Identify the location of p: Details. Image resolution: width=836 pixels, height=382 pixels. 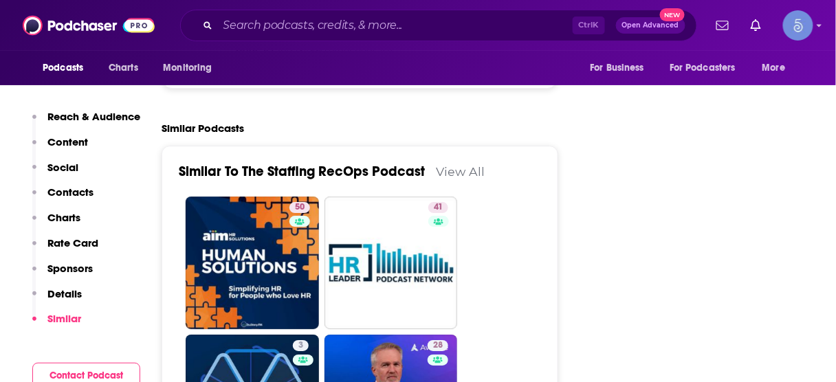
(65, 294).